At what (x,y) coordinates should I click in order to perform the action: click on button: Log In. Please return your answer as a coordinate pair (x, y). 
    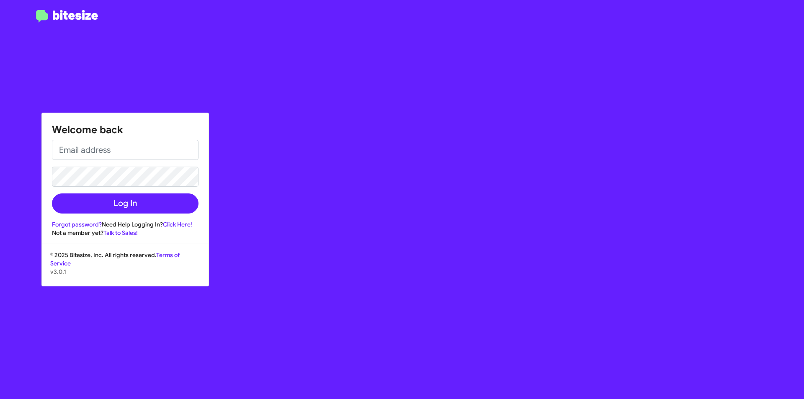
    Looking at the image, I should click on (125, 204).